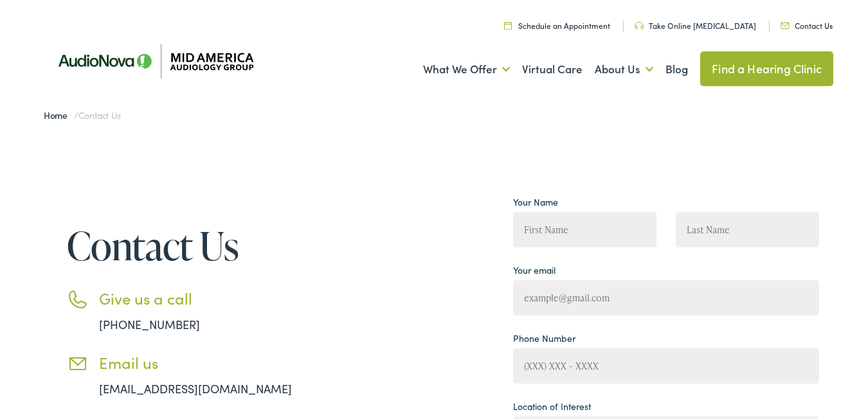  I want to click on h1: Contact Us, so click(199, 246).